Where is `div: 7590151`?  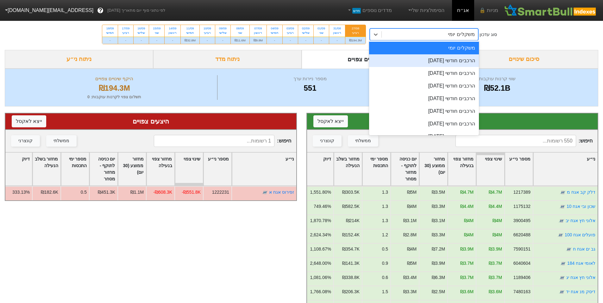
div: 7590151 is located at coordinates (522, 249).